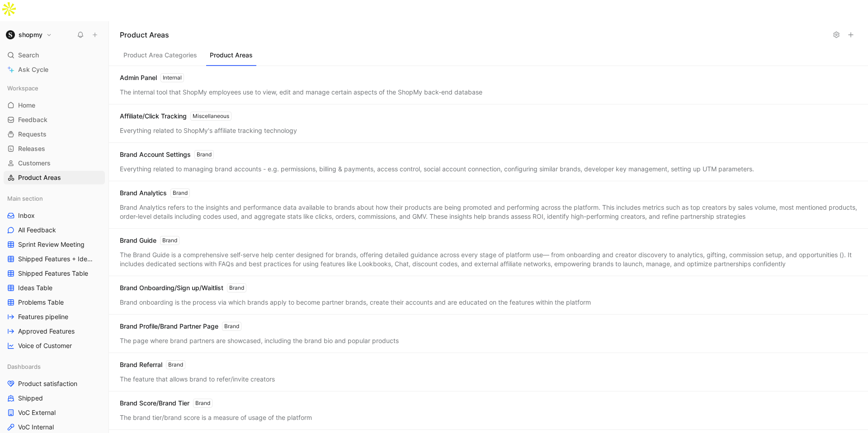 Image resolution: width=868 pixels, height=433 pixels. What do you see at coordinates (29, 35) in the screenshot?
I see `button: shopmyshopmy` at bounding box center [29, 35].